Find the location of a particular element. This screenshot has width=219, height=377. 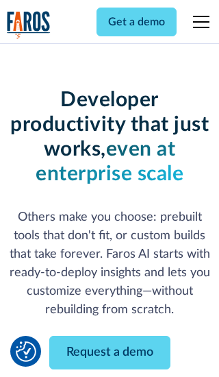

div: menu is located at coordinates (199, 22).